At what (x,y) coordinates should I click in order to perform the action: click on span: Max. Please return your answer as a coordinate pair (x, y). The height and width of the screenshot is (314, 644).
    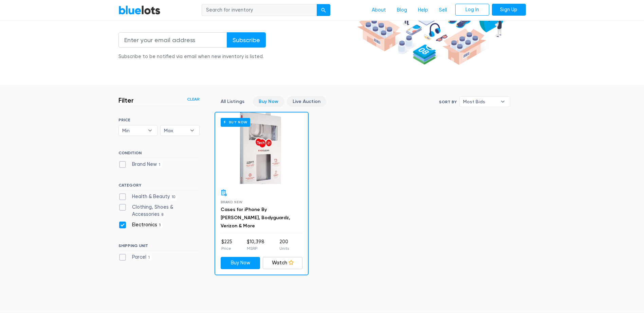
    Looking at the image, I should click on (175, 130).